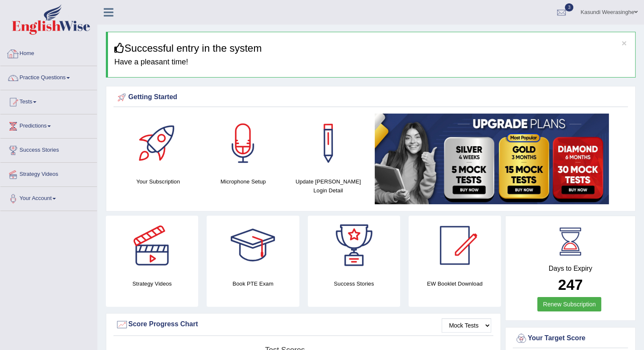 Image resolution: width=644 pixels, height=350 pixels. I want to click on span: 3, so click(569, 7).